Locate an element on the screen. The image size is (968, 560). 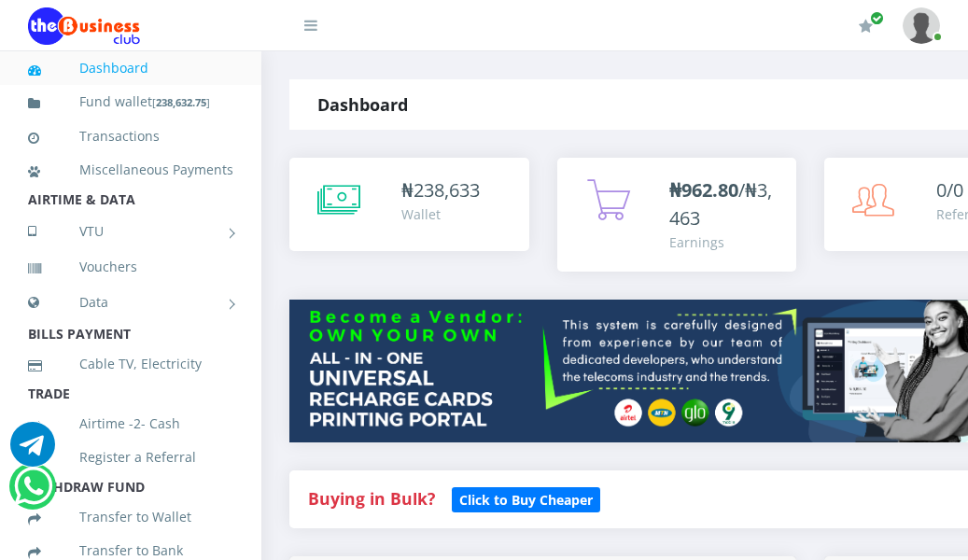
a: ₦238,633 Wallet is located at coordinates (409, 205).